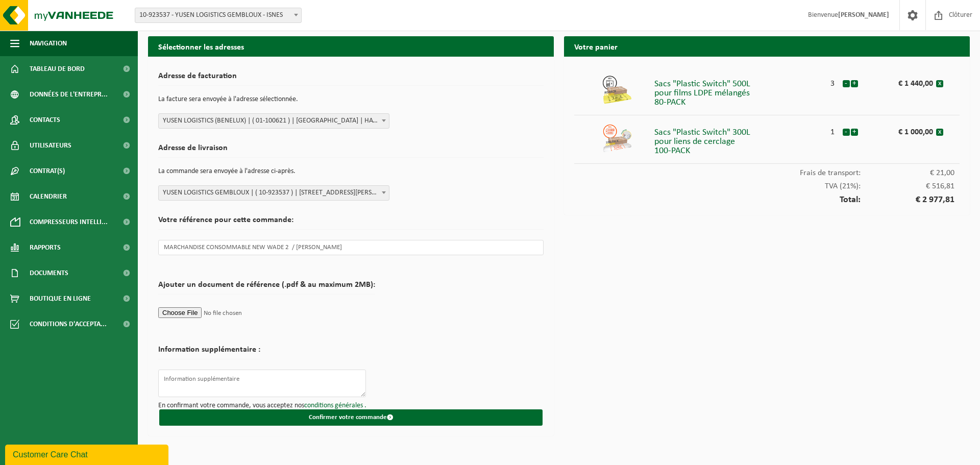 The image size is (980, 465). I want to click on span: Conditions d'accepta..., so click(68, 324).